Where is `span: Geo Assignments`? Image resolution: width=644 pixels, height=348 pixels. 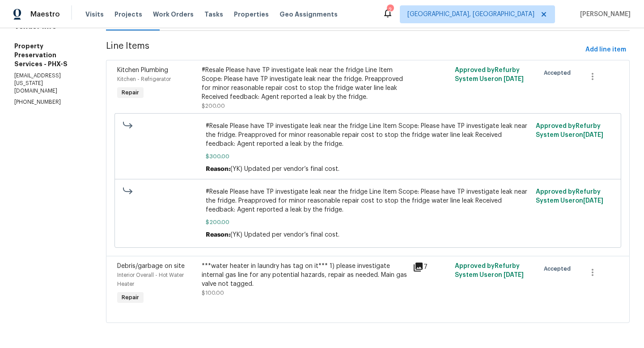 span: Geo Assignments is located at coordinates (309, 14).